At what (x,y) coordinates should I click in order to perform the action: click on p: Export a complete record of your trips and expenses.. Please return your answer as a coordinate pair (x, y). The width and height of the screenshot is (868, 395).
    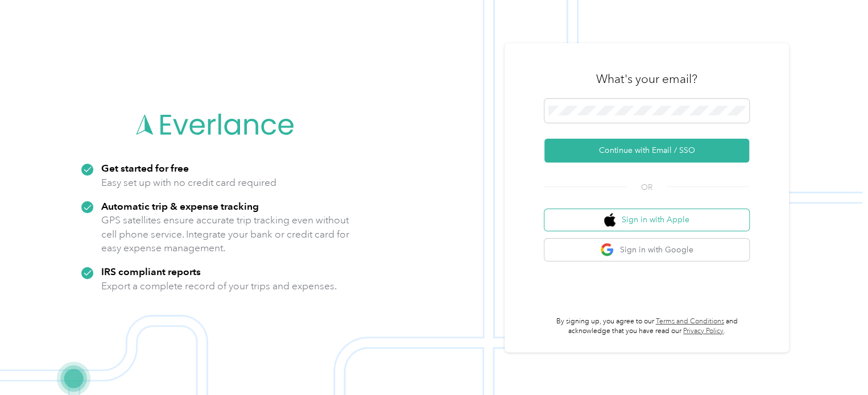
    Looking at the image, I should click on (219, 286).